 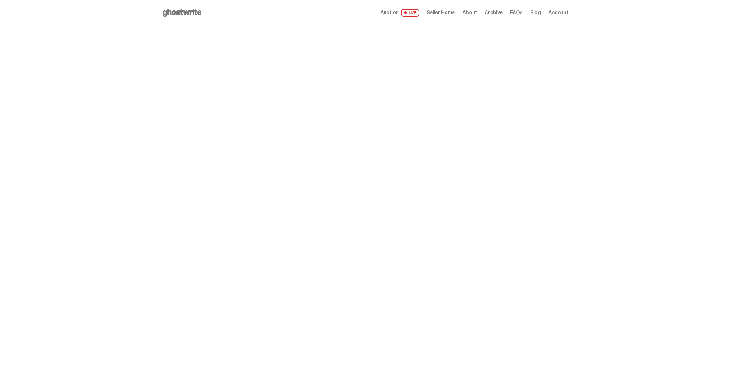 I want to click on span: LIVE, so click(x=410, y=13).